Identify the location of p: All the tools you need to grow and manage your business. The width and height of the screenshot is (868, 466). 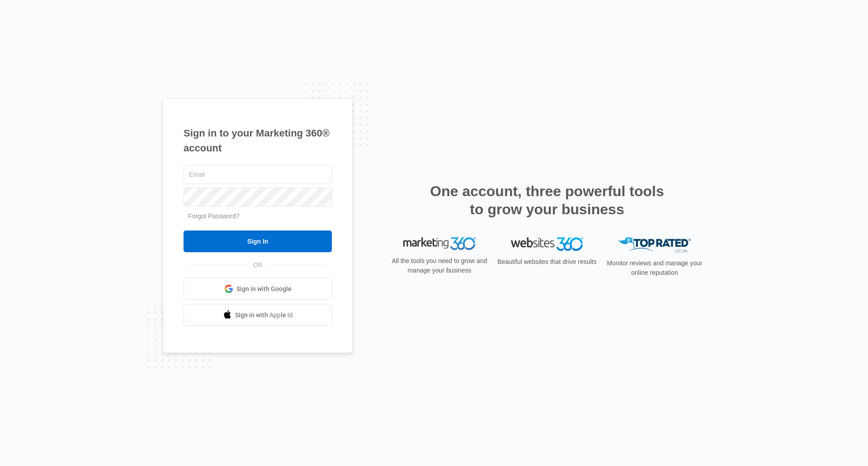
(440, 266).